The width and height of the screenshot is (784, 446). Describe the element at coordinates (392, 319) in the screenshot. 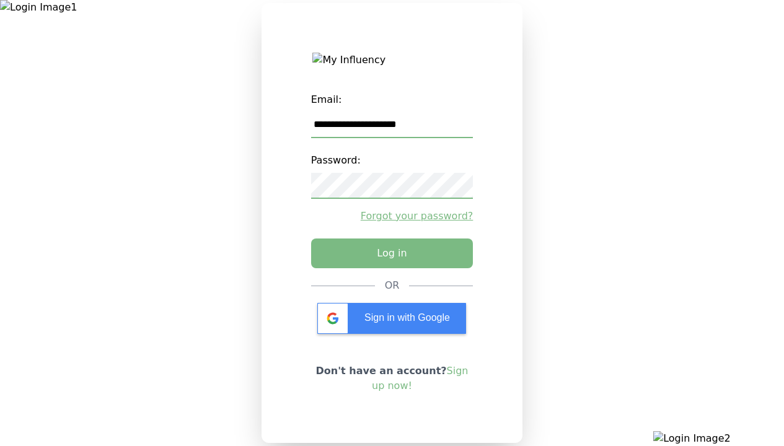

I see `div: Sign in with Google` at that location.